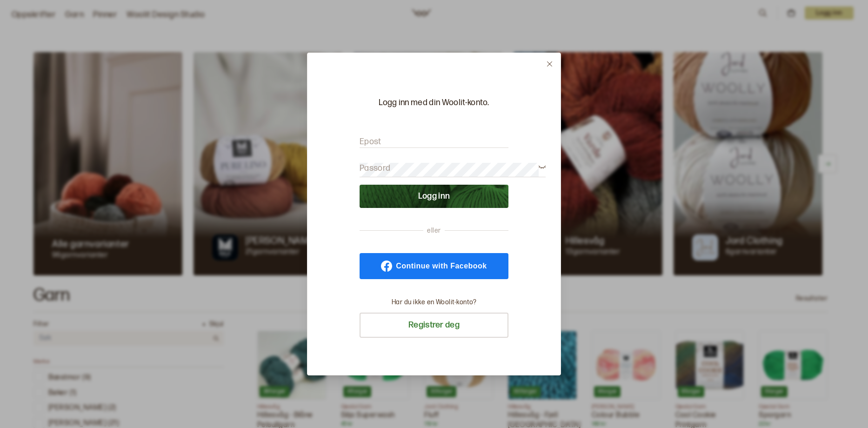 The width and height of the screenshot is (868, 428). Describe the element at coordinates (434, 103) in the screenshot. I see `p: Logg inn med din Woolit-konto.` at that location.